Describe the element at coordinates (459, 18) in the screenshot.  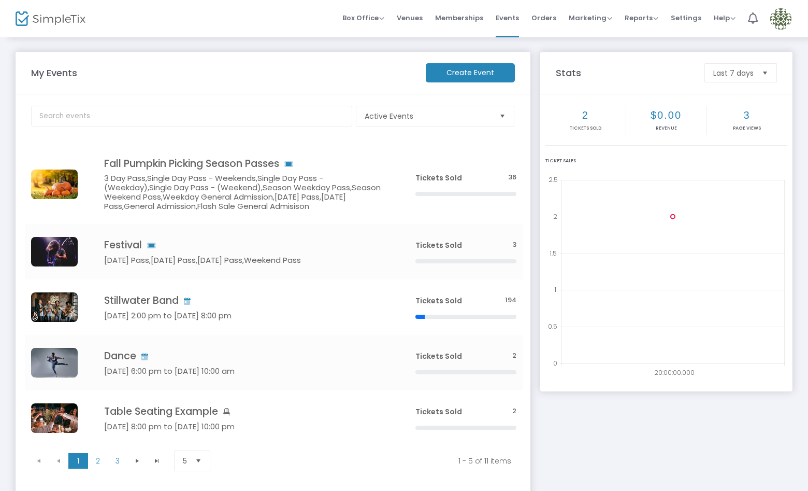
I see `span: Memberships` at that location.